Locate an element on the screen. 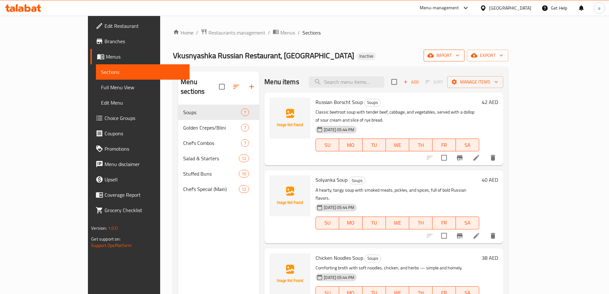 Image resolution: width=609 pixels, height=294 pixels. button: MO is located at coordinates (351, 145).